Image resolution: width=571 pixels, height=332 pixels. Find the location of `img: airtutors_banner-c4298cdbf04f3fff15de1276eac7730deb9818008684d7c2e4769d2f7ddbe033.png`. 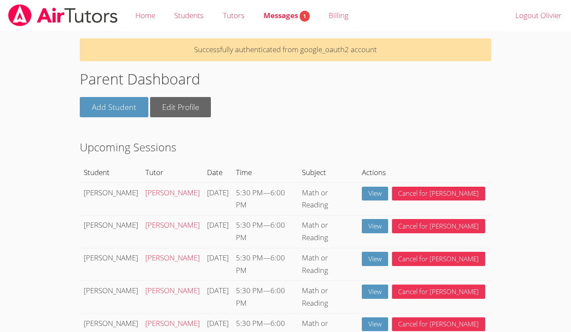

img: airtutors_banner-c4298cdbf04f3fff15de1276eac7730deb9818008684d7c2e4769d2f7ddbe033.png is located at coordinates (63, 15).